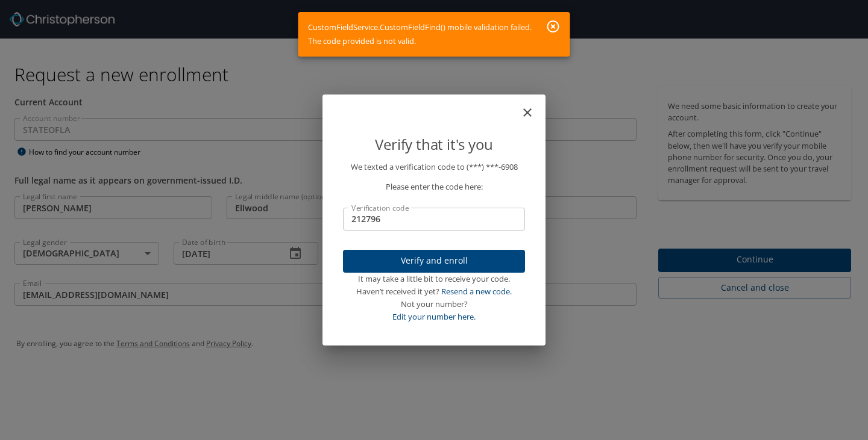 This screenshot has width=868, height=440. I want to click on a: Resend a new code., so click(476, 292).